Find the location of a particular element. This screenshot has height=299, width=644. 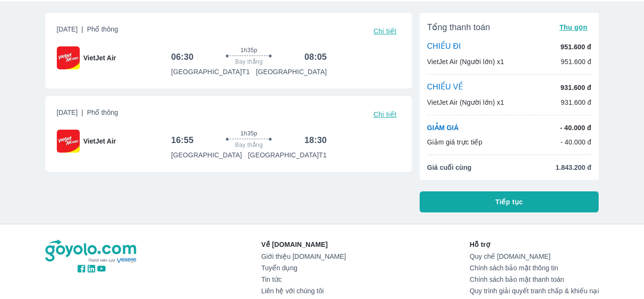

button: Tiếp tục is located at coordinates (510, 202).